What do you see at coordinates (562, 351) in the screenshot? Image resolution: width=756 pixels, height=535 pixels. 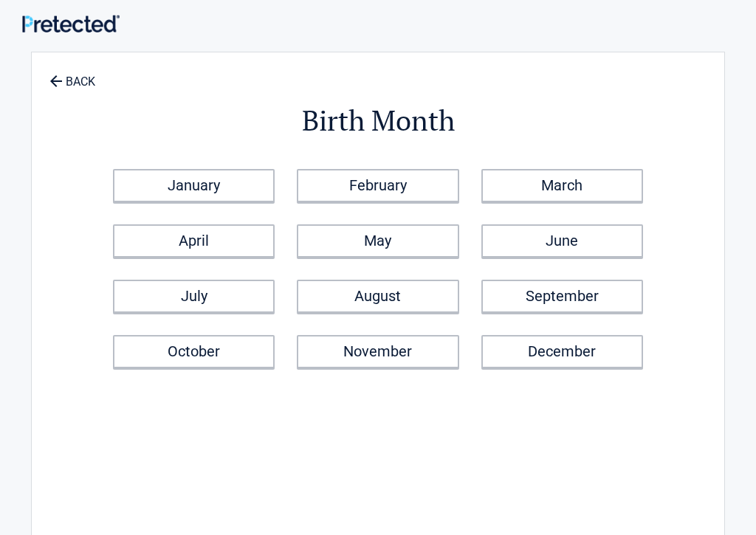 I see `a: December` at bounding box center [562, 351].